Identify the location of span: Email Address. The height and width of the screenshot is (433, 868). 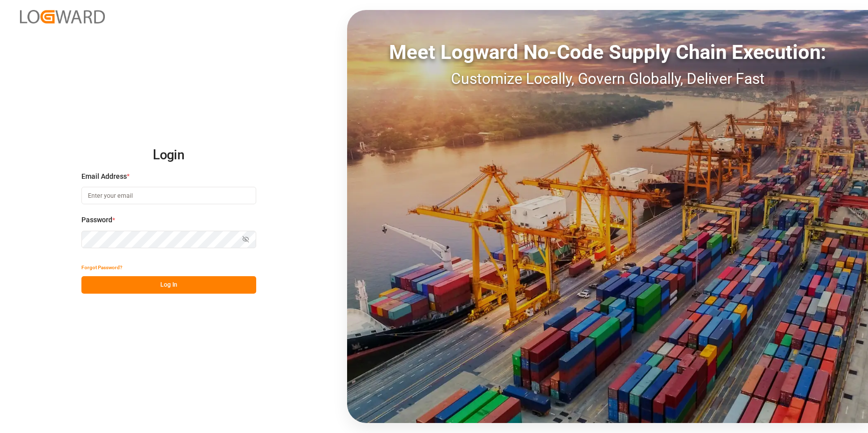
(104, 176).